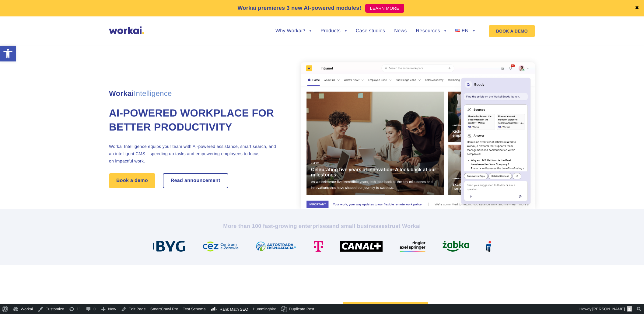  I want to click on a: Workai, so click(23, 309).